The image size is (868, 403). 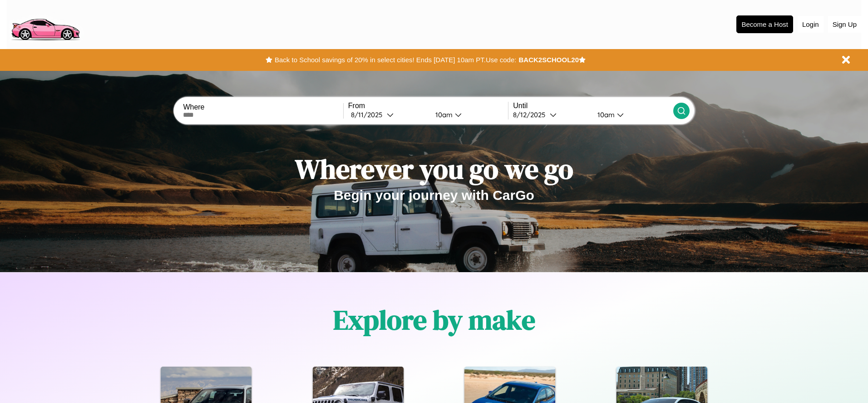 I want to click on div: 8 / 12 / 2025, so click(x=531, y=114).